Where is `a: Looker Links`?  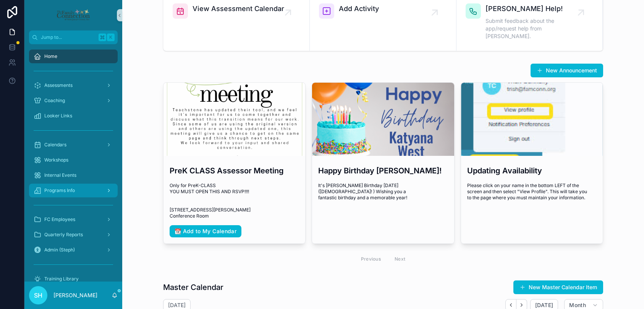 a: Looker Links is located at coordinates (73, 116).